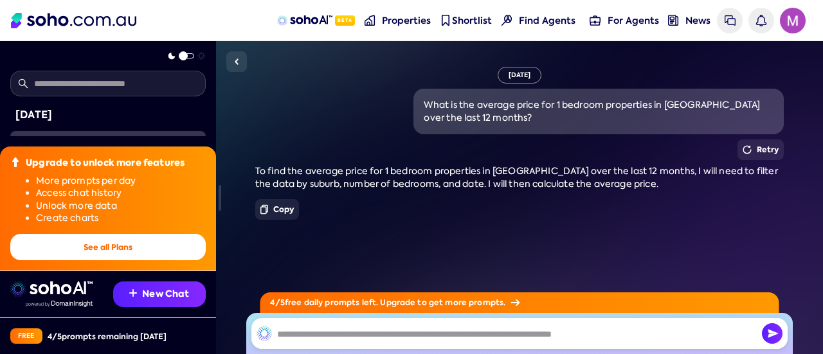 Image resolution: width=823 pixels, height=354 pixels. I want to click on img: Upgrade icon, so click(15, 162).